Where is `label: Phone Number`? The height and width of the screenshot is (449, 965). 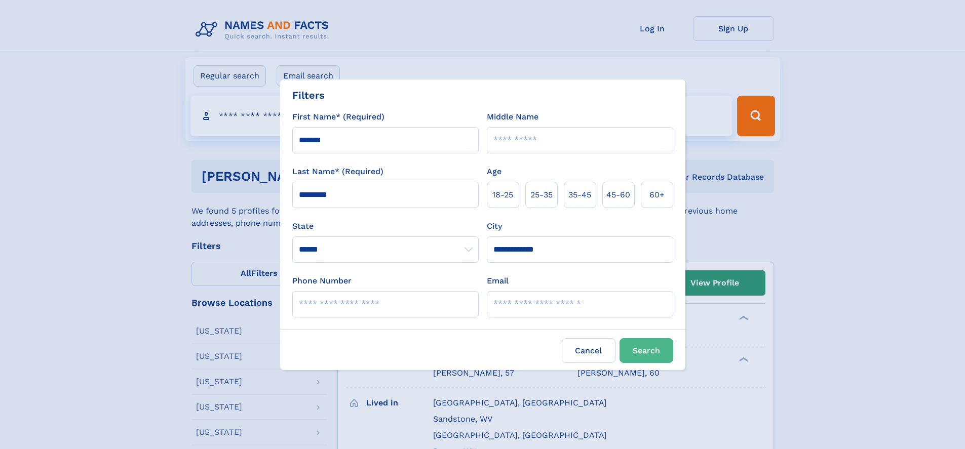
label: Phone Number is located at coordinates (322, 281).